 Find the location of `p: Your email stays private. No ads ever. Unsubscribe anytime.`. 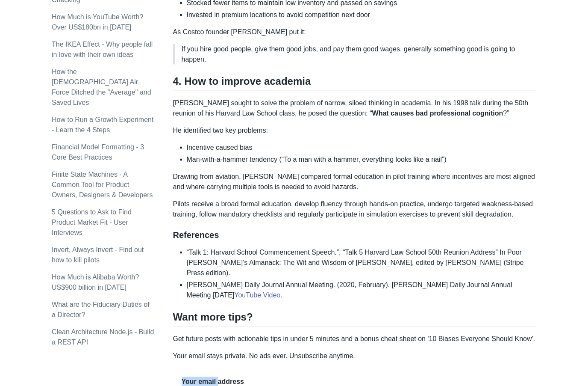

p: Your email stays private. No ads ever. Unsubscribe anytime. is located at coordinates (355, 356).